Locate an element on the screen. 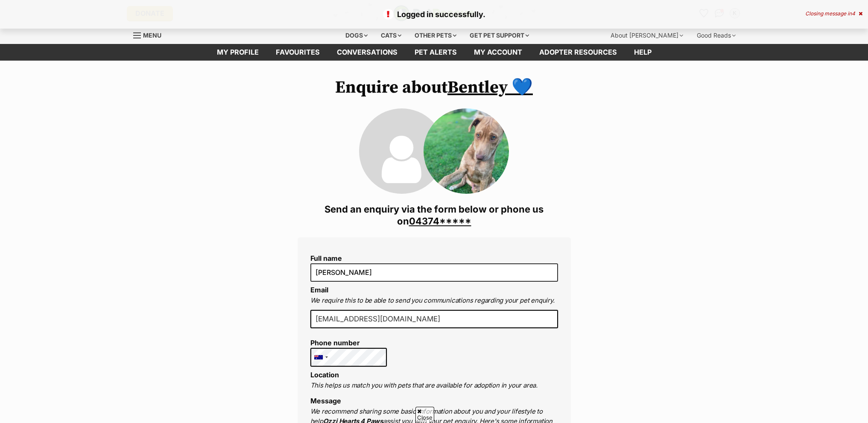 Image resolution: width=868 pixels, height=423 pixels. div: Other pets is located at coordinates (435, 35).